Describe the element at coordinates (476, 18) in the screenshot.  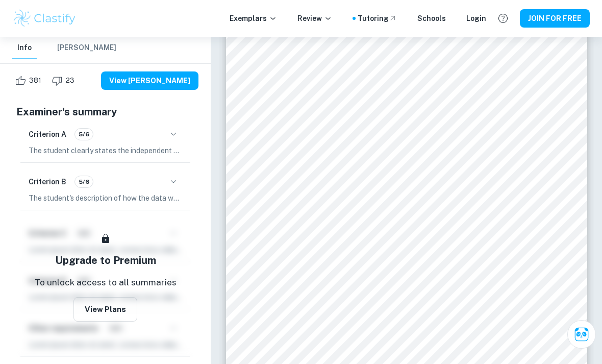
I see `div: Login` at that location.